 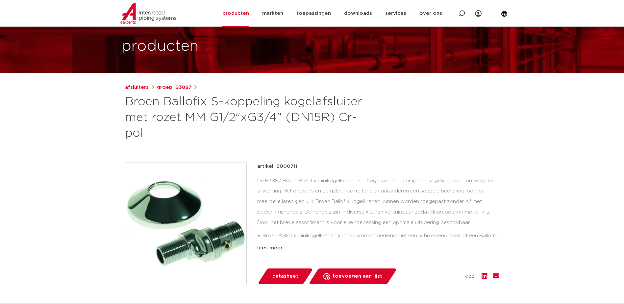 What do you see at coordinates (186, 223) in the screenshot?
I see `img: Product Image for Broen Ballofix S-koppeling kogelafsluiter met rozet MM G1/2"xG3/4" (DN15R) Cr-pol` at bounding box center [186, 223].